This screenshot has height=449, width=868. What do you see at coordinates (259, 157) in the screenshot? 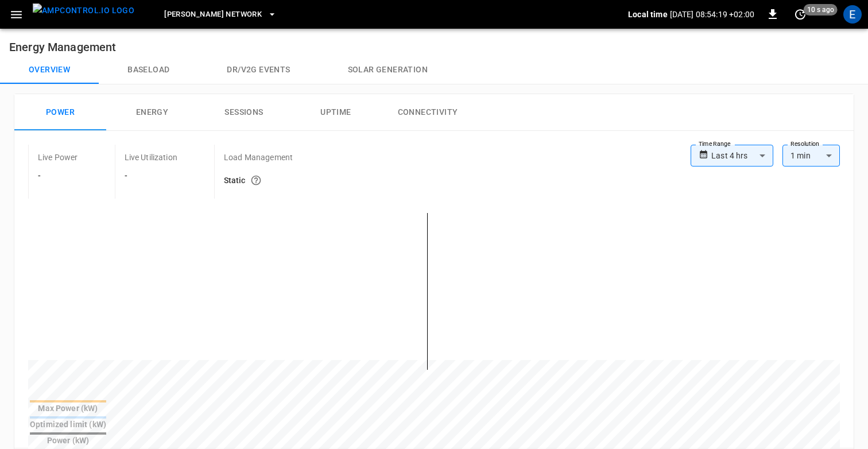
I see `p: Load Management` at bounding box center [259, 157].